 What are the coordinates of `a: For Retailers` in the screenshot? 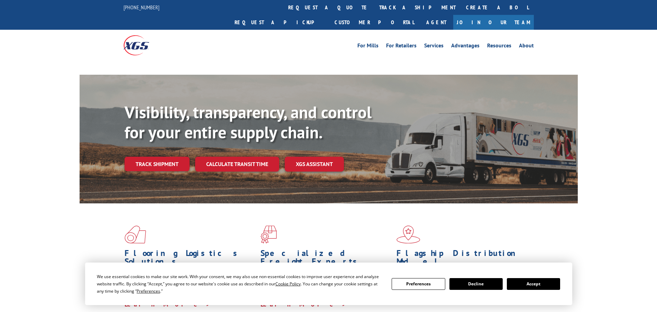 It's located at (401, 47).